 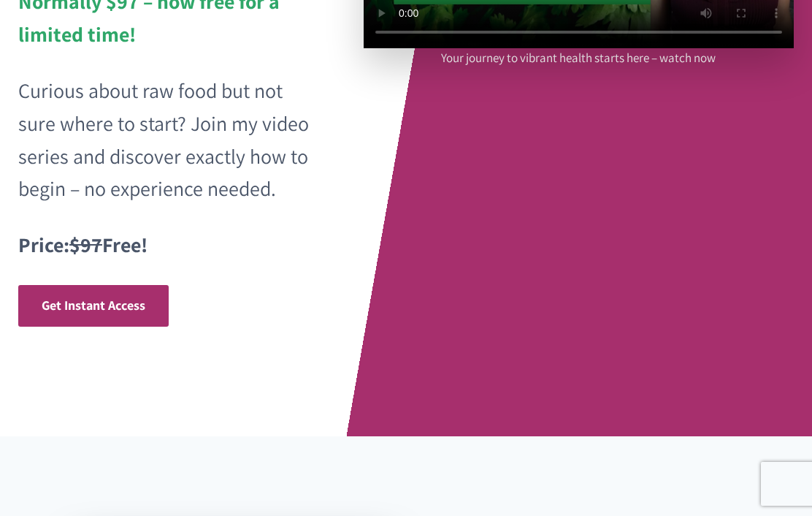 What do you see at coordinates (94, 305) in the screenshot?
I see `span: Get Instant Access` at bounding box center [94, 305].